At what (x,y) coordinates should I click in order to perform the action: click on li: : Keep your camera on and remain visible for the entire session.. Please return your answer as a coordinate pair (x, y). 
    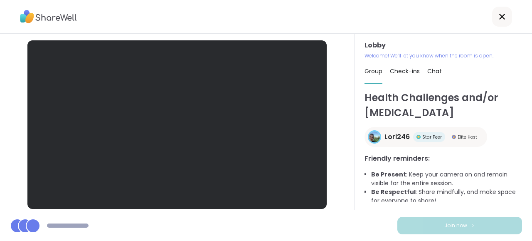
    Looking at the image, I should click on (446, 179).